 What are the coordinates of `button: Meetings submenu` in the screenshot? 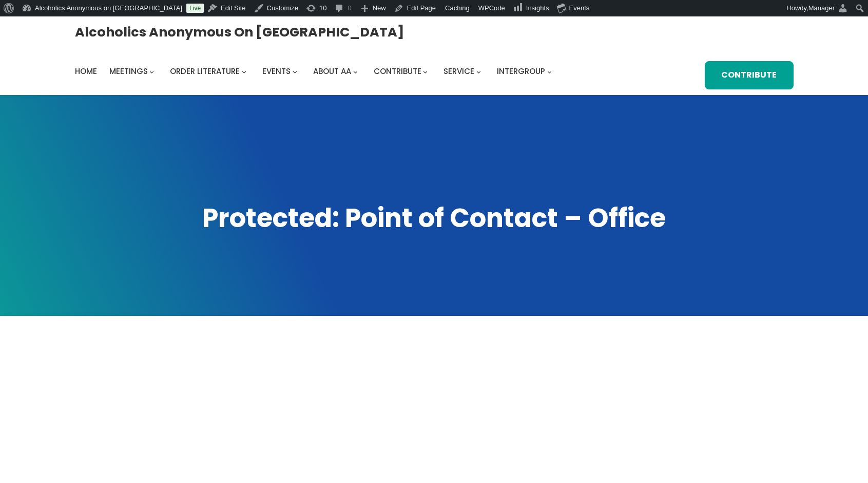 It's located at (152, 71).